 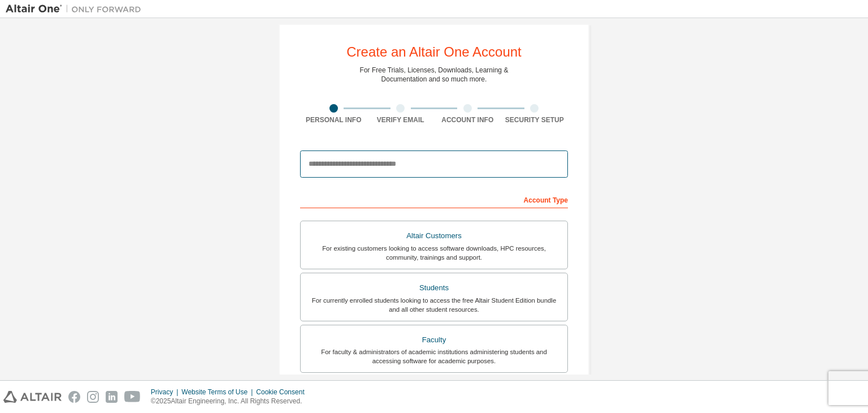 What do you see at coordinates (32, 396) in the screenshot?
I see `img: altair_logo.svg` at bounding box center [32, 396].